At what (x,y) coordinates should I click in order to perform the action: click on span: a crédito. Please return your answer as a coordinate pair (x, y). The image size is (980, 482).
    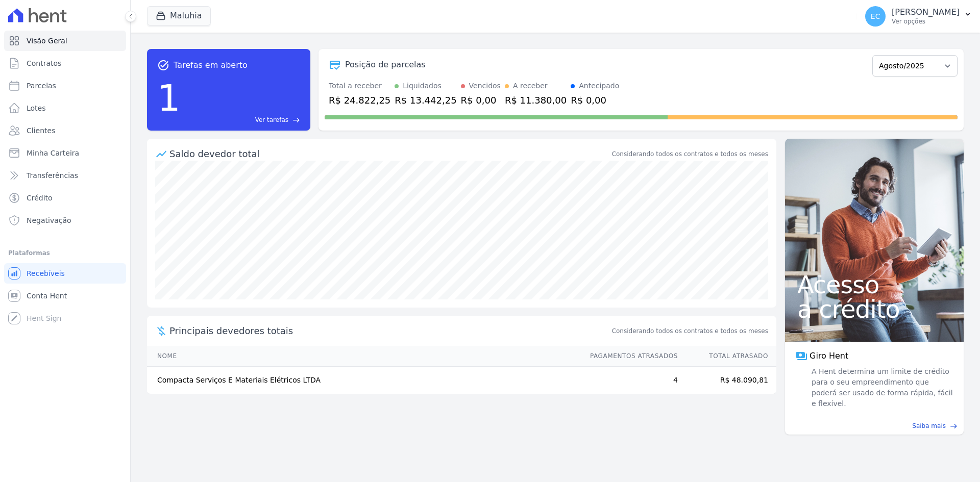
    Looking at the image, I should click on (874, 309).